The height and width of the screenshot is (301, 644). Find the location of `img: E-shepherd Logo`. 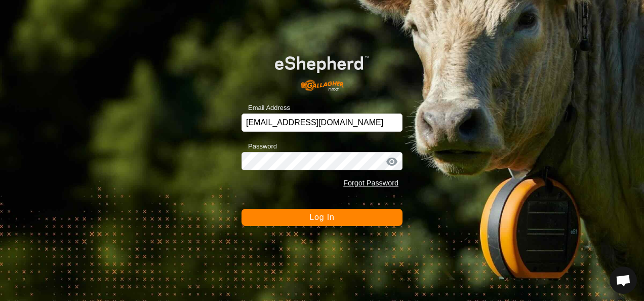

img: E-shepherd Logo is located at coordinates (322, 70).